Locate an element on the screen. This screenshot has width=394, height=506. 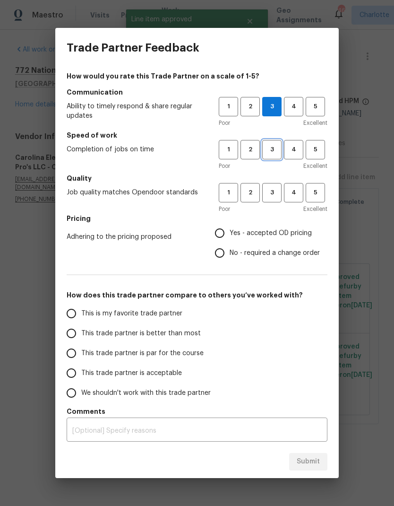
span: Adhering to the pricing proposed is located at coordinates (133, 237).